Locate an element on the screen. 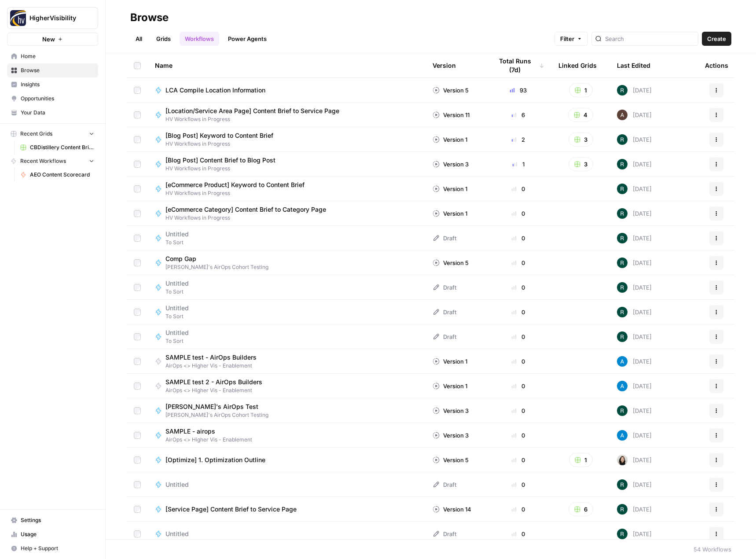  a: Usage is located at coordinates (52, 534).